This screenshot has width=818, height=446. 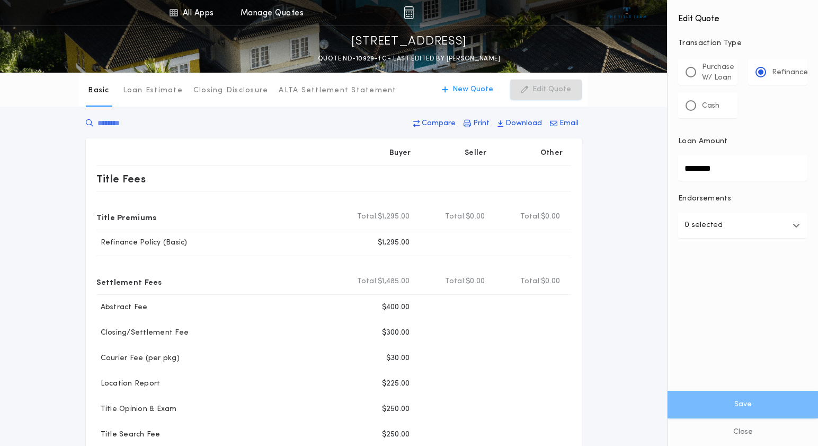 I want to click on button: Compare, so click(x=435, y=123).